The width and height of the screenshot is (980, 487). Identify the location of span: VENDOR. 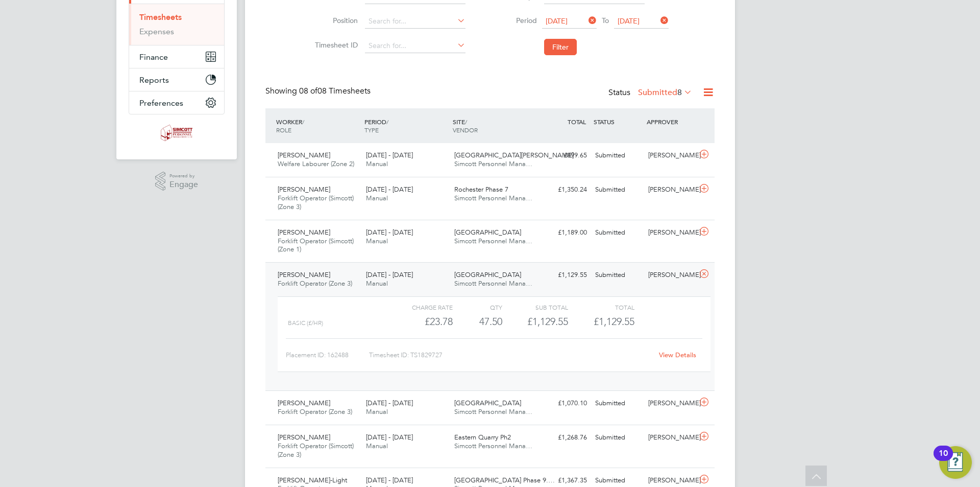
(465, 130).